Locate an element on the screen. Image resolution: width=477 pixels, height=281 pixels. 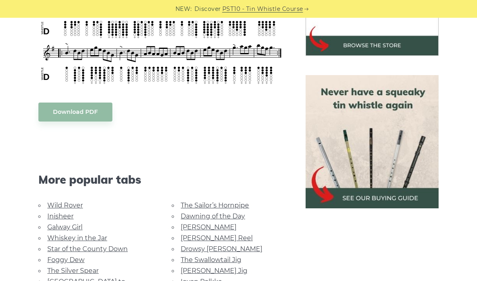
a: Whiskey in the Jar is located at coordinates (77, 238).